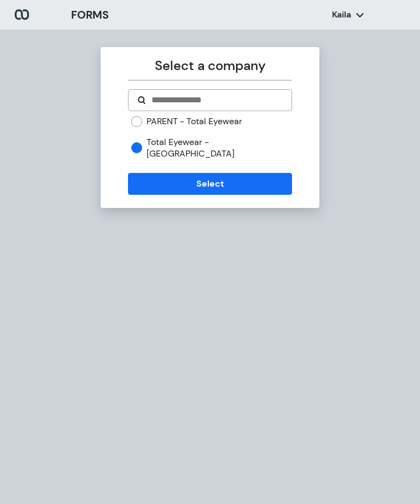 The image size is (420, 504). Describe the element at coordinates (209, 66) in the screenshot. I see `p: Select a company` at that location.